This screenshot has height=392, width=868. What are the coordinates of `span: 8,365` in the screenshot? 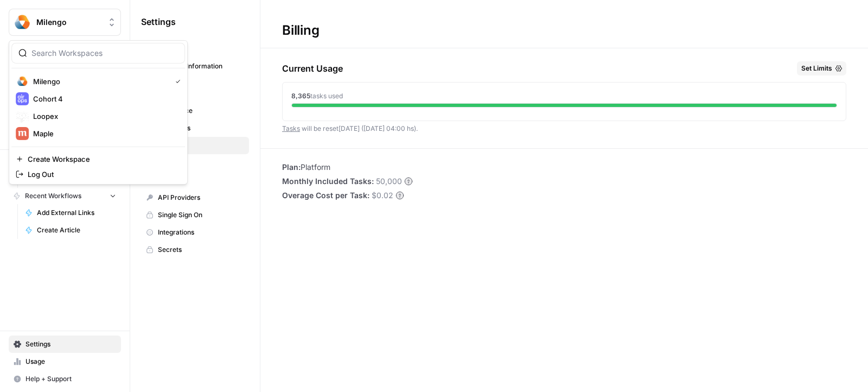 It's located at (300, 95).